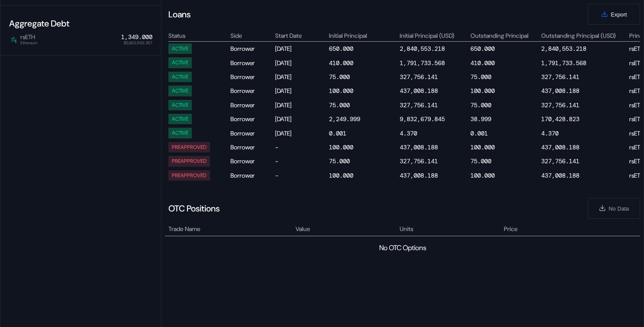 The height and width of the screenshot is (327, 644). What do you see at coordinates (81, 24) in the screenshot?
I see `div: Aggregate Debt` at bounding box center [81, 24].